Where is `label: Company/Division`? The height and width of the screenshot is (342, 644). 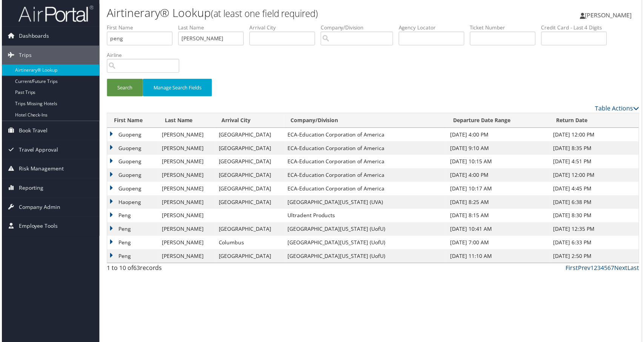 label: Company/Division is located at coordinates (360, 28).